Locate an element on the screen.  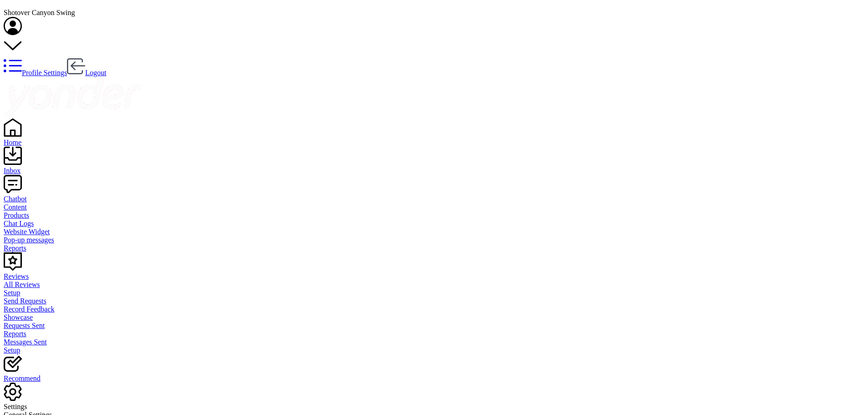
div: Chat Logs is located at coordinates (434, 224).